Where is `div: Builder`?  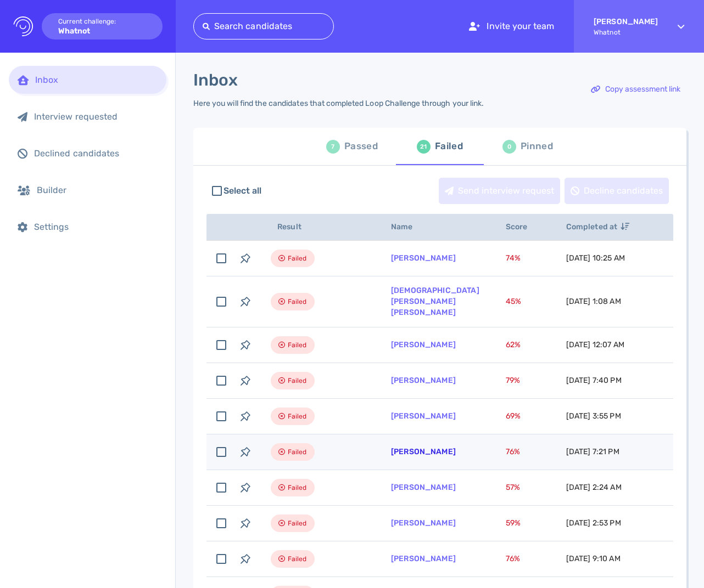 div: Builder is located at coordinates (97, 190).